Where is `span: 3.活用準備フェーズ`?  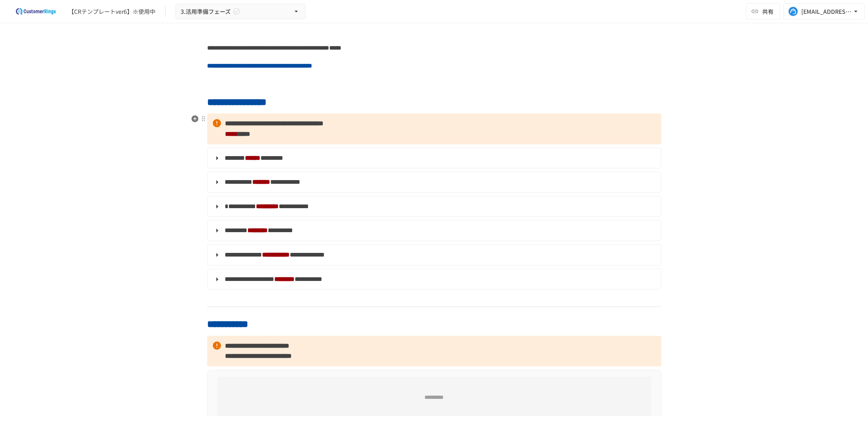
span: 3.活用準備フェーズ is located at coordinates (205, 11).